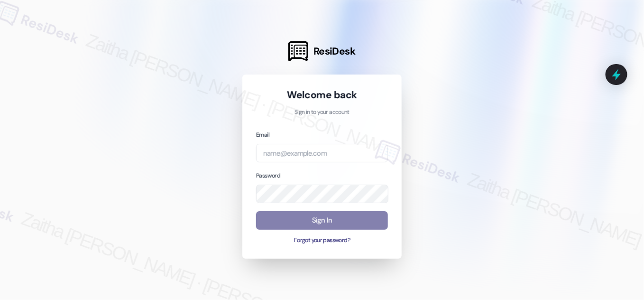 The height and width of the screenshot is (300, 644). What do you see at coordinates (322, 240) in the screenshot?
I see `button: Forgot your password?` at bounding box center [322, 240].